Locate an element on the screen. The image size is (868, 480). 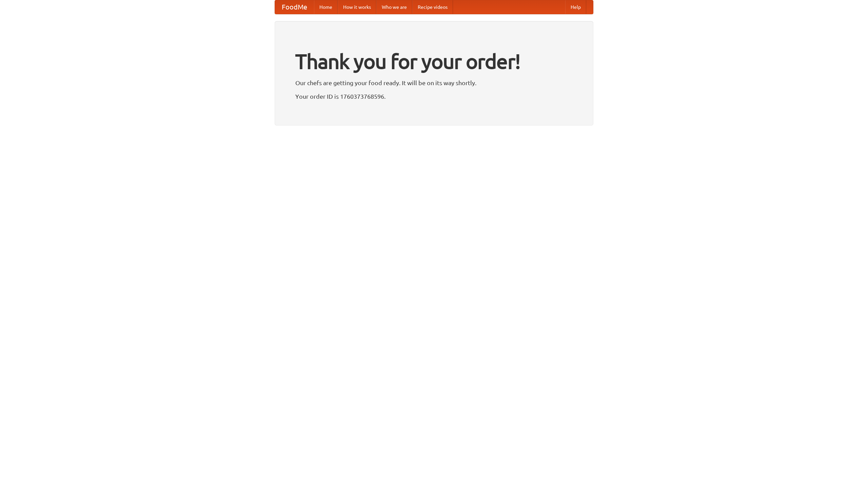
a: Help is located at coordinates (576, 7).